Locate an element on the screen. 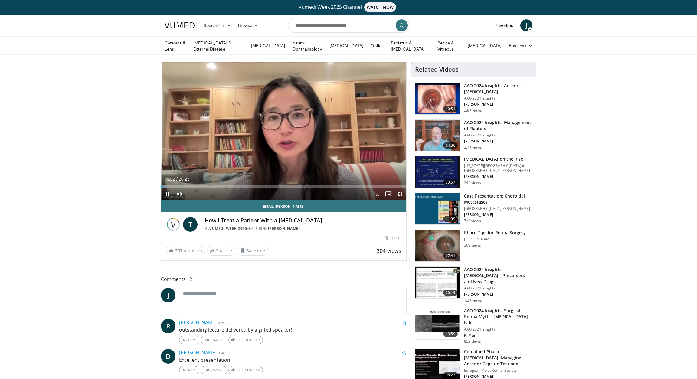 This screenshot has width=697, height=379. h3: AAO 2024 Insights: Management of Floaters is located at coordinates (498, 126).